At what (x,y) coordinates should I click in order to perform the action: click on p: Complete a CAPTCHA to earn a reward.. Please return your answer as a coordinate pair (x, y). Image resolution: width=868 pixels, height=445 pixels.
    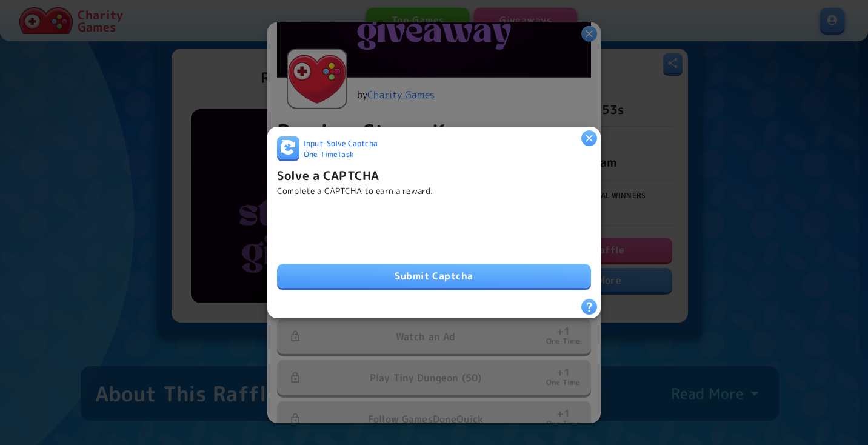
    Looking at the image, I should click on (355, 191).